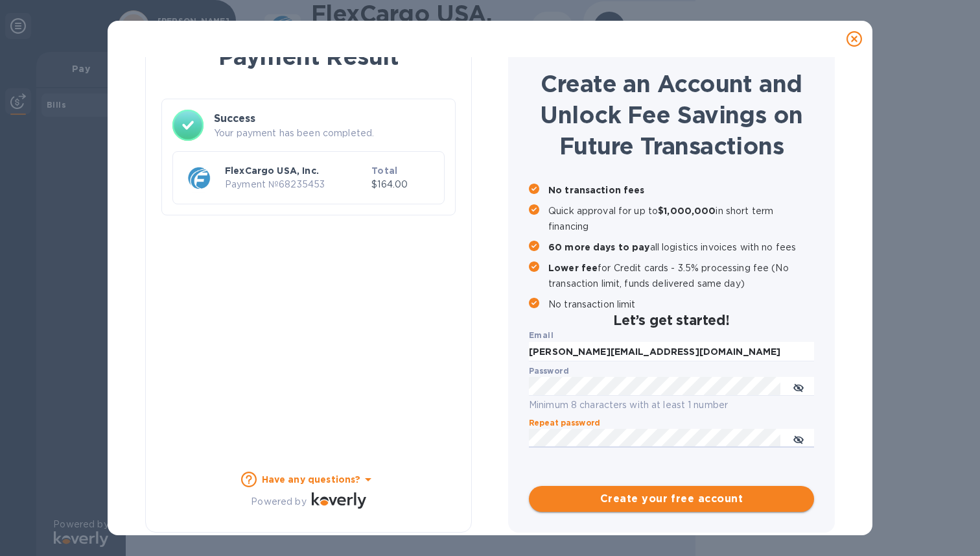  What do you see at coordinates (687, 211) in the screenshot?
I see `b: $1,000,000` at bounding box center [687, 211].